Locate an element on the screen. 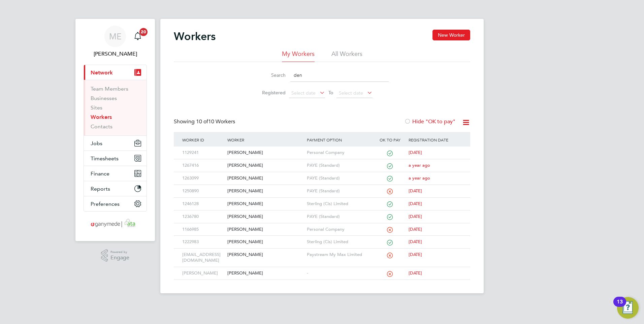 The height and width of the screenshot is (324, 644). a: Businesses is located at coordinates (104, 98).